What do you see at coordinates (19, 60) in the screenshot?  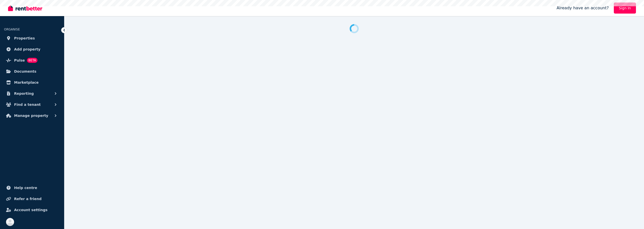 I see `span: Pulse` at bounding box center [19, 60].